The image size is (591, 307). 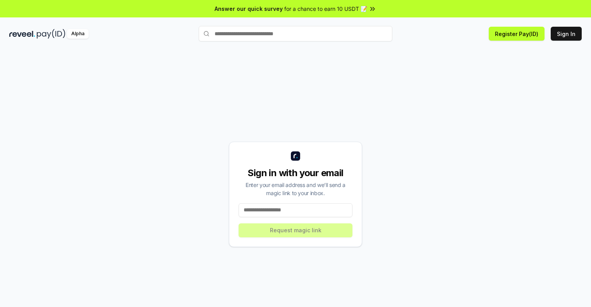 What do you see at coordinates (295, 156) in the screenshot?
I see `img: logo_small` at bounding box center [295, 156].